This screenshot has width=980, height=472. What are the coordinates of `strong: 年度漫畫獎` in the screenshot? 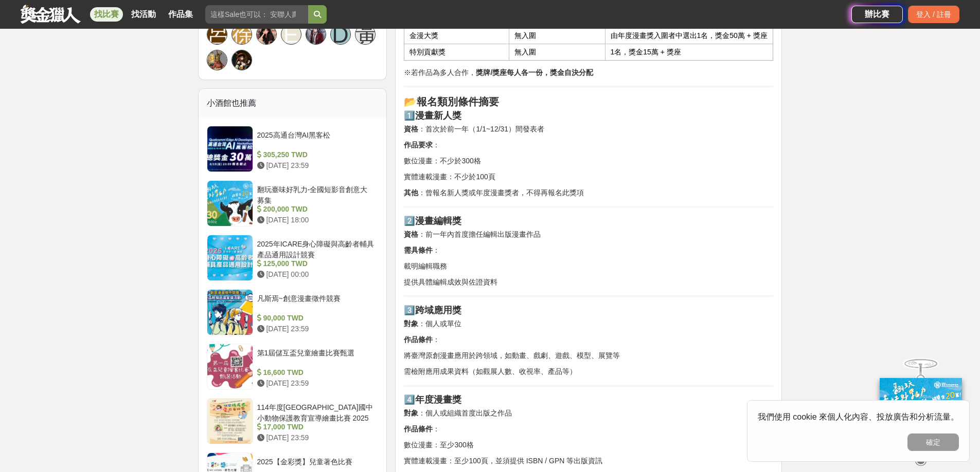 It's located at (438, 400).